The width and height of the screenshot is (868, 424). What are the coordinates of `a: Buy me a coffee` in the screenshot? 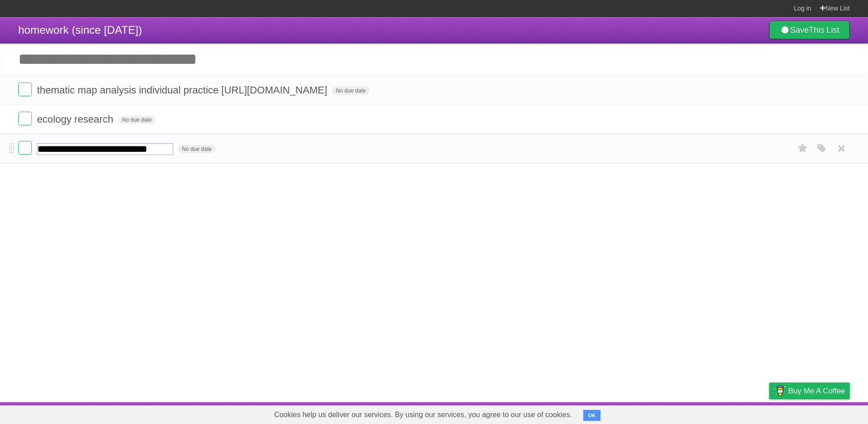 It's located at (809, 390).